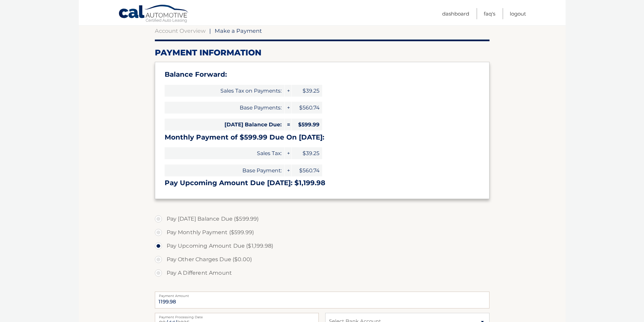 This screenshot has height=322, width=644. Describe the element at coordinates (322, 53) in the screenshot. I see `h2: Payment Information` at that location.